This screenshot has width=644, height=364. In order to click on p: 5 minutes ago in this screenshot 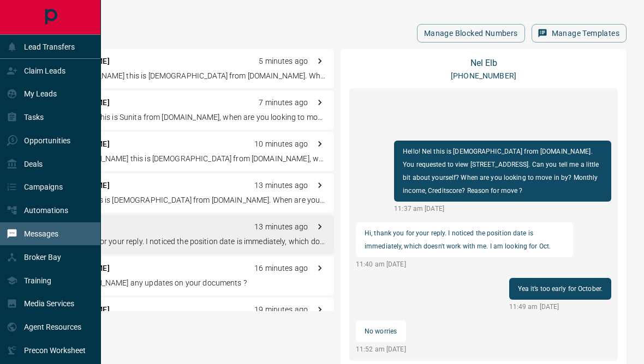, I will do `click(283, 61)`.